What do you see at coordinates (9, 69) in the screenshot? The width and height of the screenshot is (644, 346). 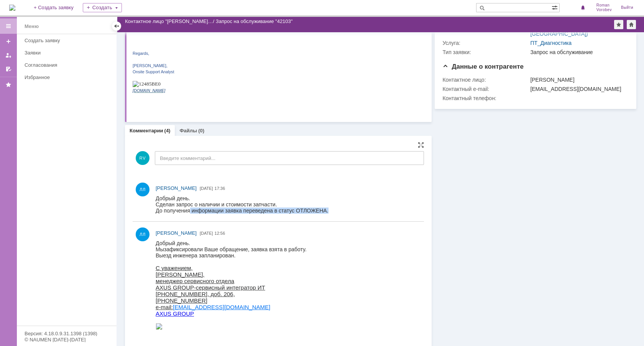 I see `a: Мои согласования` at bounding box center [9, 69].